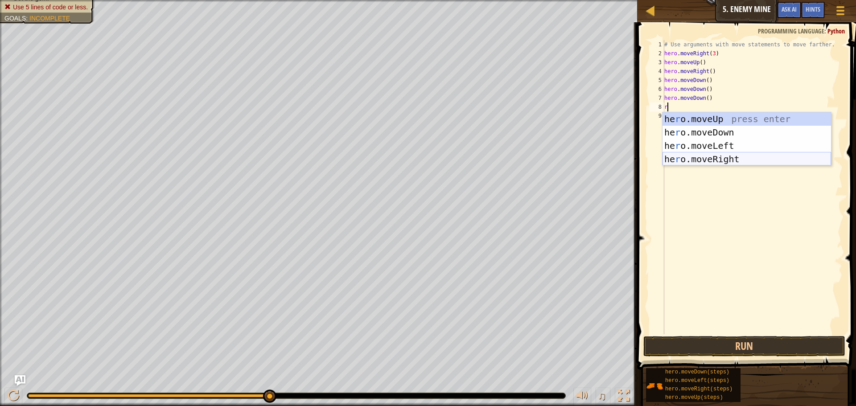 This screenshot has height=406, width=856. Describe the element at coordinates (791, 31) in the screenshot. I see `span: Programming language` at that location.